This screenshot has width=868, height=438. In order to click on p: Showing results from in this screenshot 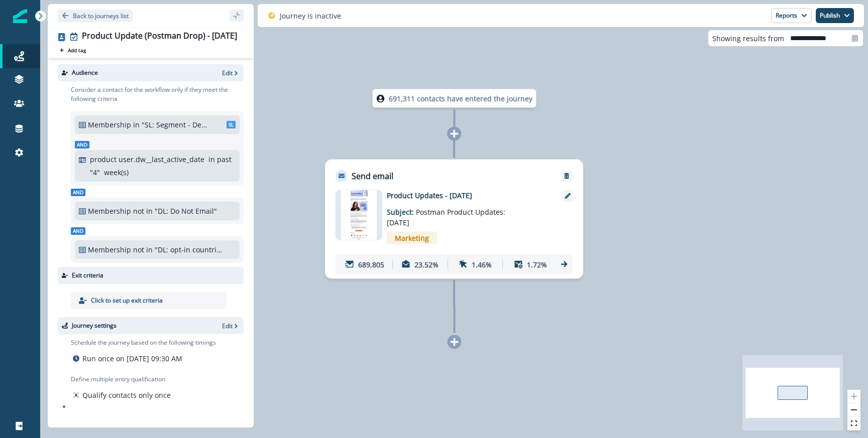, I will do `click(749, 38)`.